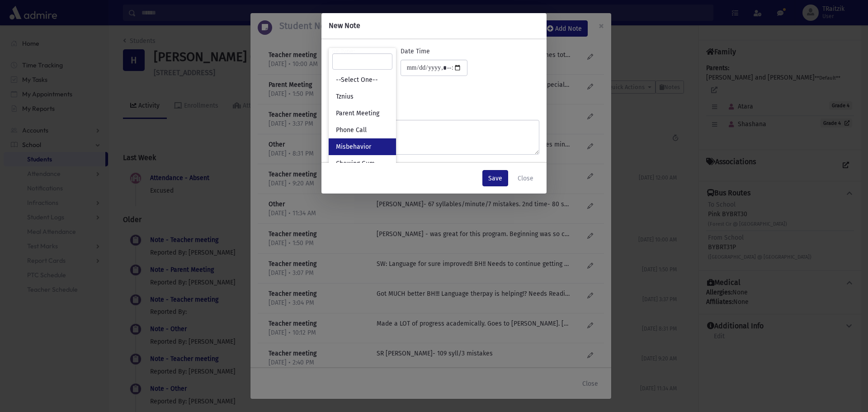  Describe the element at coordinates (342, 51) in the screenshot. I see `label: Log Type:` at that location.